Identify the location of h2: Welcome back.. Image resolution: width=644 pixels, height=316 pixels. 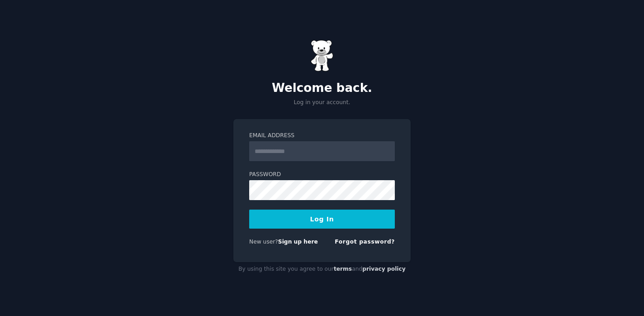
(322, 88).